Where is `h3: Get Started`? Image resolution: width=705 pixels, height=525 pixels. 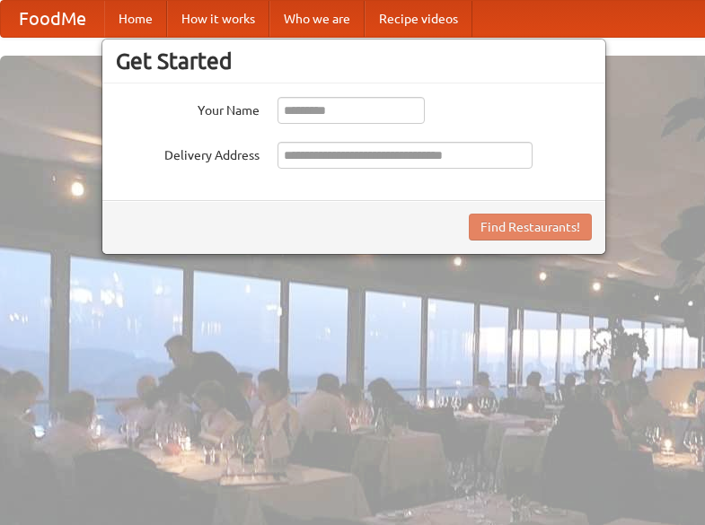
h3: Get Started is located at coordinates (354, 61).